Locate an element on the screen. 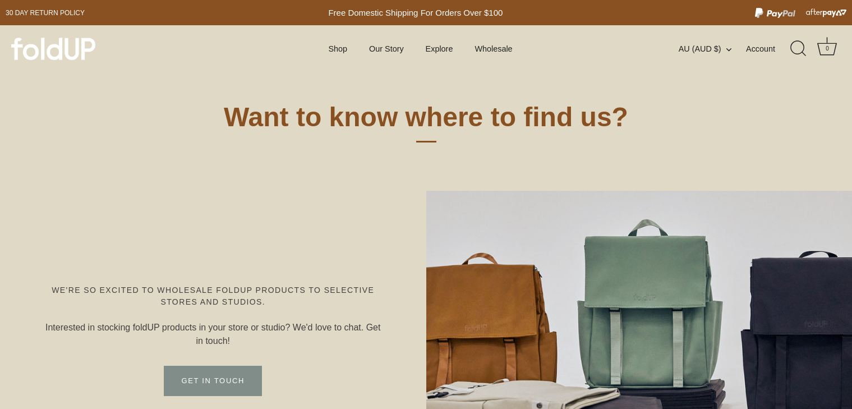 This screenshot has width=852, height=409. a: Our Story is located at coordinates (386, 49).